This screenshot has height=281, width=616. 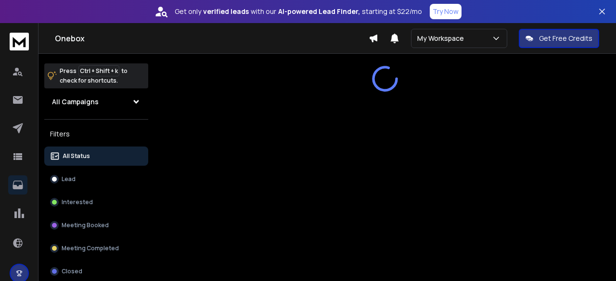 I want to click on button: Try Now, so click(x=445, y=12).